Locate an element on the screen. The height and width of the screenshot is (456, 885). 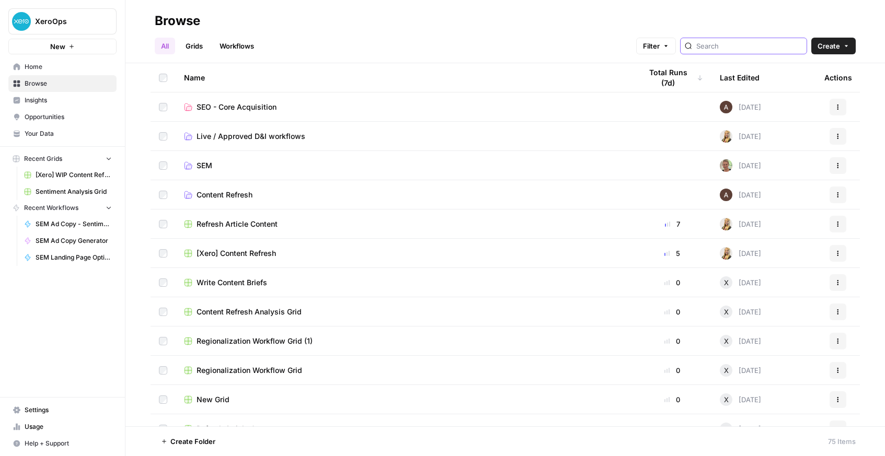
div: 5 is located at coordinates (672, 253).